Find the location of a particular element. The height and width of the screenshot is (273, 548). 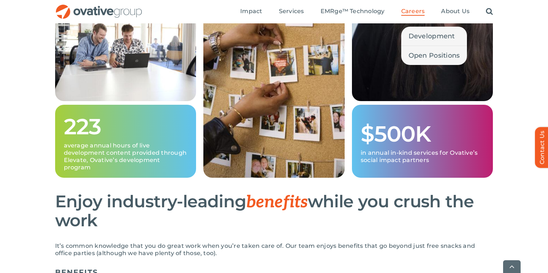

h1: 223 is located at coordinates (125, 127).